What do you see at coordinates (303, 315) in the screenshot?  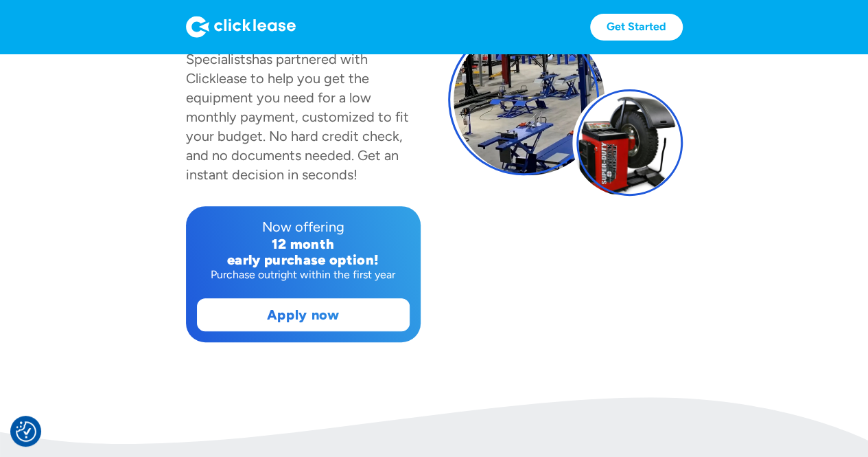 I see `a: Apply now` at bounding box center [303, 315].